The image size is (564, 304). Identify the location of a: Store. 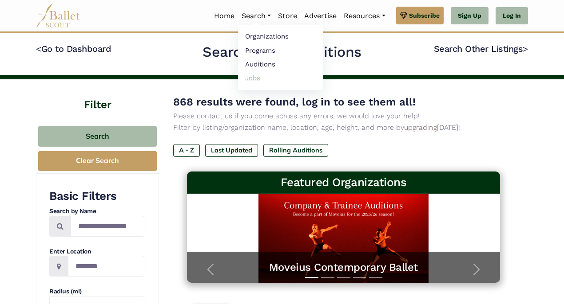
(287, 16).